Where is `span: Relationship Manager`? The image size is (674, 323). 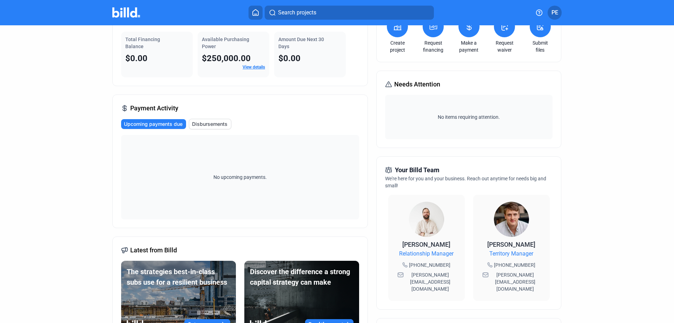 span: Relationship Manager is located at coordinates (426, 254).